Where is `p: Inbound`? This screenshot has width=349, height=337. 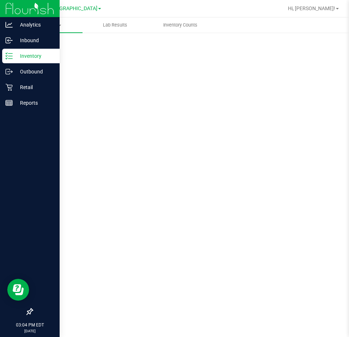 p: Inbound is located at coordinates (35, 40).